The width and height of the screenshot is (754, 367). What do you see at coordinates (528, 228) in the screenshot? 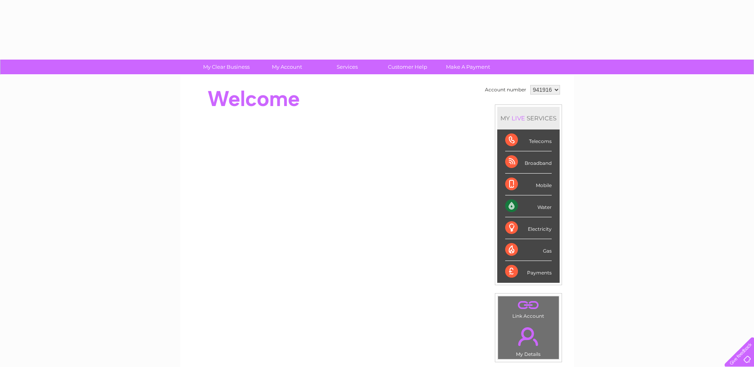
I see `div: Electricity` at bounding box center [528, 228].